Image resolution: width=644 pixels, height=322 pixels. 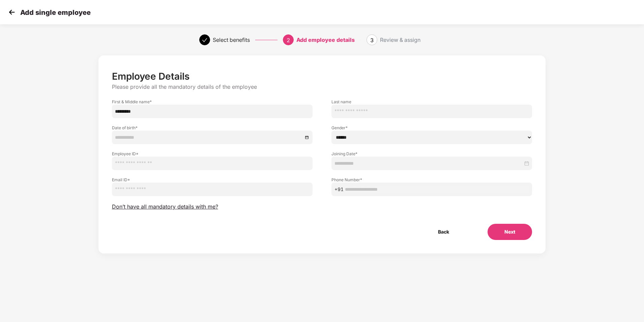 What do you see at coordinates (288, 40) in the screenshot?
I see `span: 2` at bounding box center [288, 40].